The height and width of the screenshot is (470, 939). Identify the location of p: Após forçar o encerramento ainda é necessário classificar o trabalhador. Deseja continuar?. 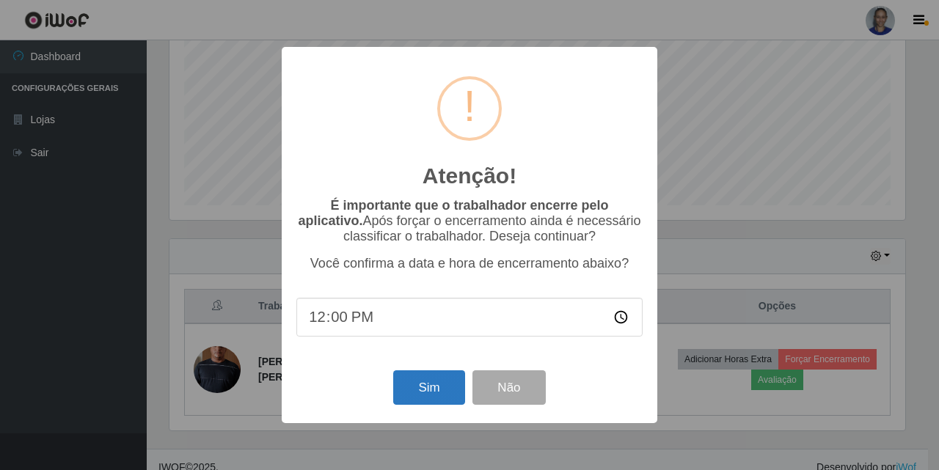
(470, 221).